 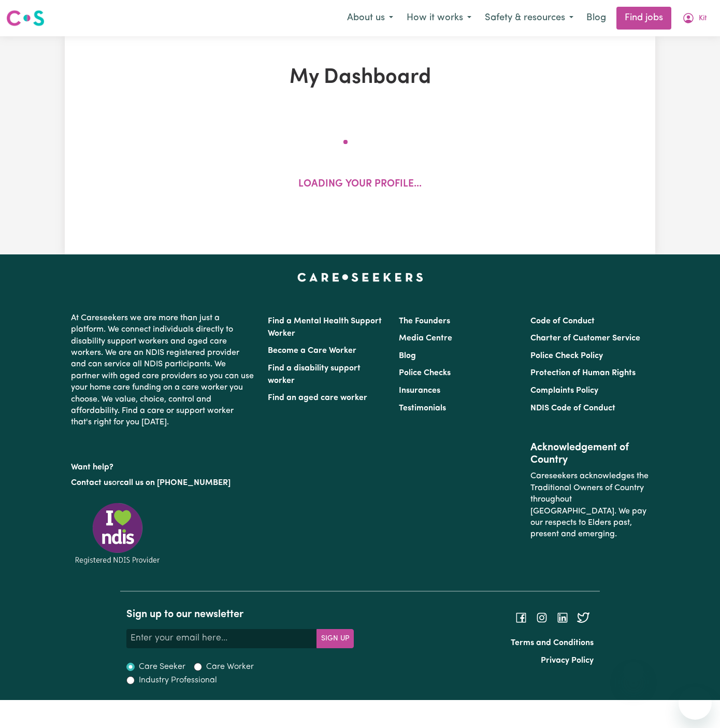 What do you see at coordinates (704, 18) in the screenshot?
I see `span: Kit` at bounding box center [704, 18].